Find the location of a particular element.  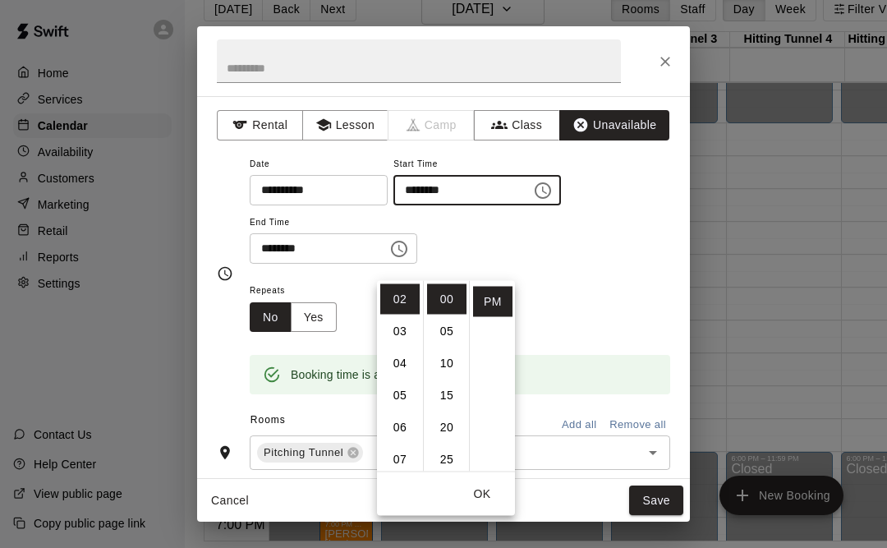

li: 2 hours is located at coordinates (400, 299).